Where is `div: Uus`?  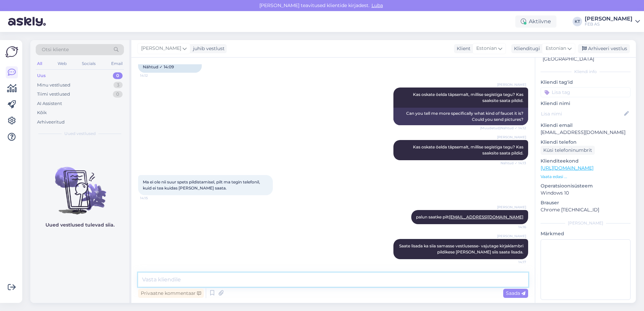 div: Uus is located at coordinates (42, 76).